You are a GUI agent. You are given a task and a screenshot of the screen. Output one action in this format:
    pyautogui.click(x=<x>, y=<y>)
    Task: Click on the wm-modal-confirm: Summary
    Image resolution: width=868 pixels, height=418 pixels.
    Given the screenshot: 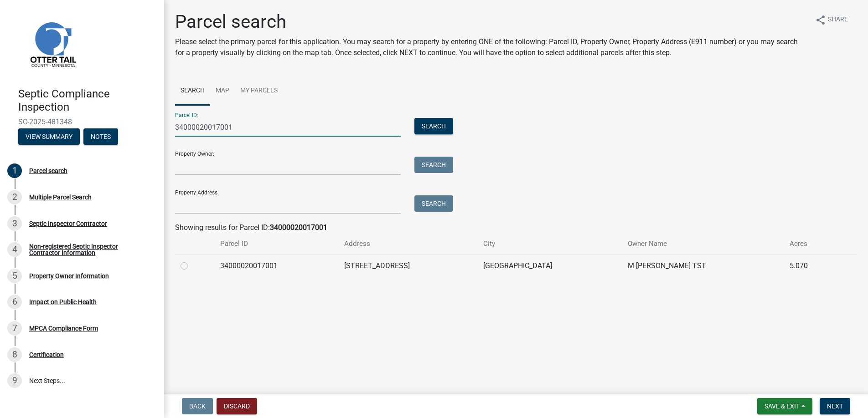 What is the action you would take?
    pyautogui.click(x=49, y=137)
    